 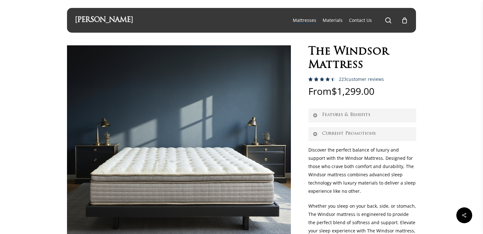 What do you see at coordinates (362, 97) in the screenshot?
I see `p: From` at bounding box center [362, 97].